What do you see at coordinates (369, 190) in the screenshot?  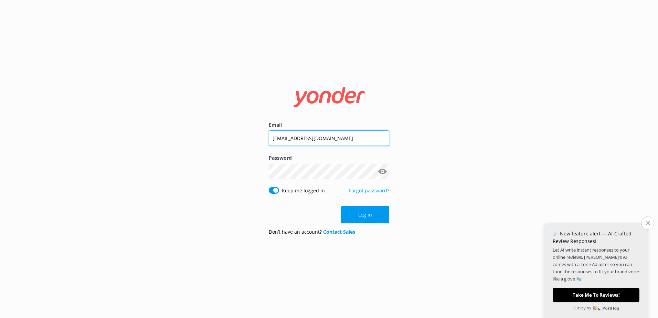 I see `a: Forgot password?` at bounding box center [369, 190].